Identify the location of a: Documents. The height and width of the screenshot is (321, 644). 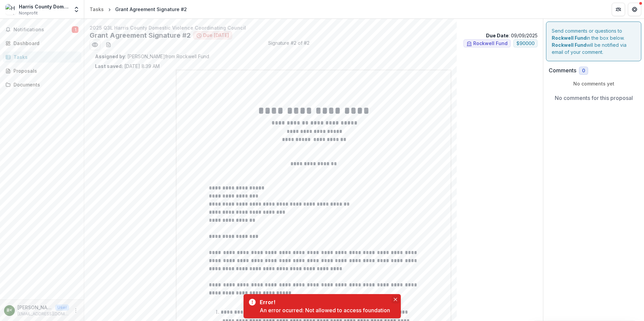
(42, 85).